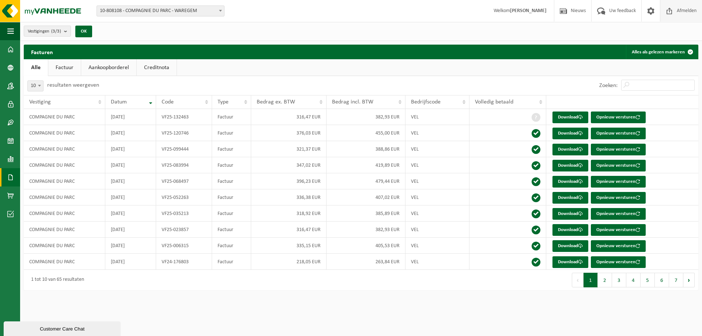  Describe the element at coordinates (662, 280) in the screenshot. I see `button: 6` at that location.